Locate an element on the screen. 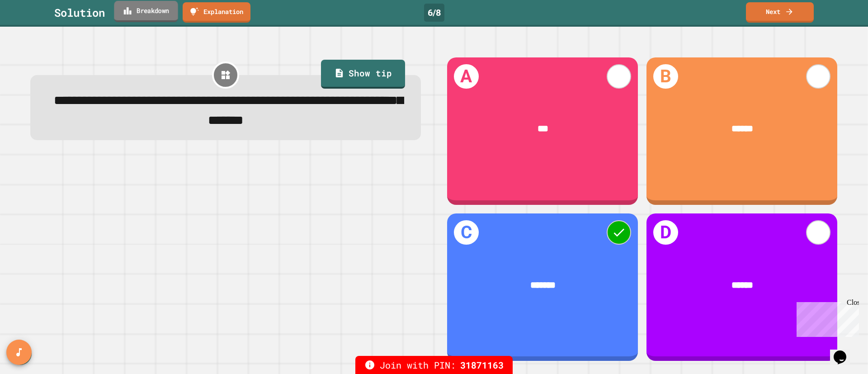 Image resolution: width=868 pixels, height=374 pixels. span: 31871163 is located at coordinates (482, 365).